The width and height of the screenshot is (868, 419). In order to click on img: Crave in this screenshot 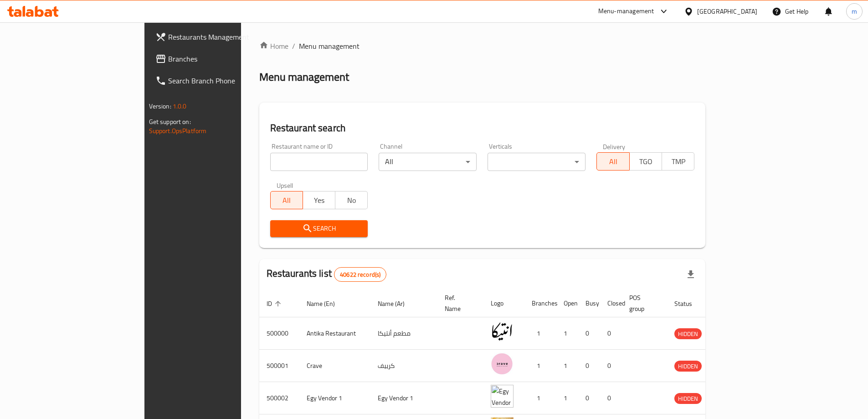, I will do `click(502, 364)`.